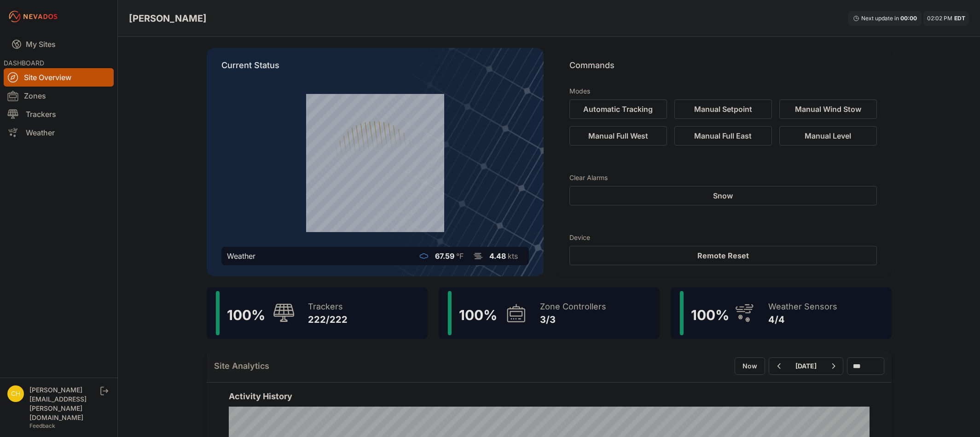  Describe the element at coordinates (549, 313) in the screenshot. I see `a: 100%Zone Controllers3/3` at that location.